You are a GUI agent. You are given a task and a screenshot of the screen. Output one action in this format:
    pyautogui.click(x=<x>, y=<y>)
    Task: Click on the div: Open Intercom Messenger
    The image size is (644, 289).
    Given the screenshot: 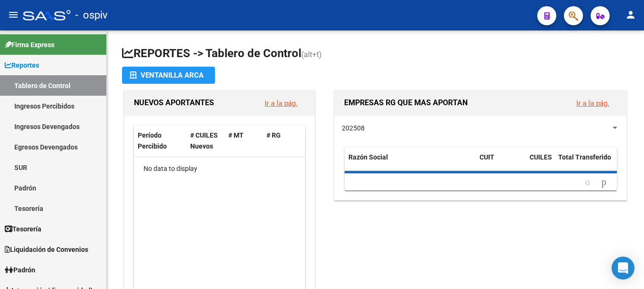 What is the action you would take?
    pyautogui.click(x=623, y=268)
    